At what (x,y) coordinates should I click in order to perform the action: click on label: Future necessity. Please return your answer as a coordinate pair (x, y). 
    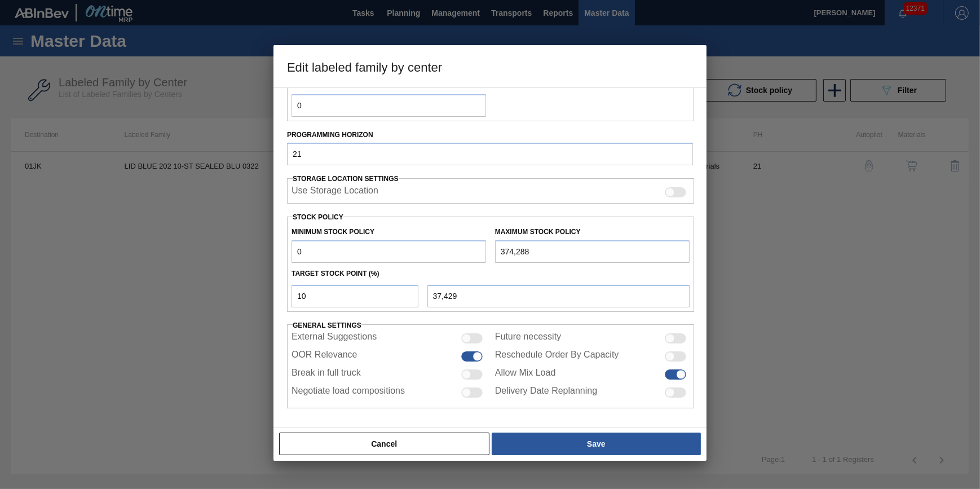
    Looking at the image, I should click on (528, 338).